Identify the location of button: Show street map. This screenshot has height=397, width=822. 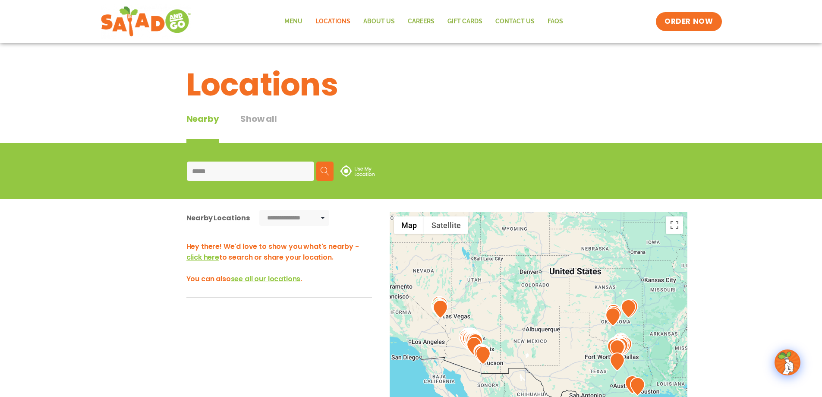
(409, 225).